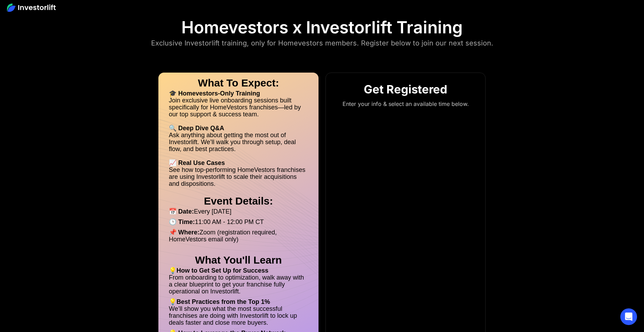 Image resolution: width=644 pixels, height=332 pixels. What do you see at coordinates (239, 201) in the screenshot?
I see `strong: Event Details:` at bounding box center [239, 201].